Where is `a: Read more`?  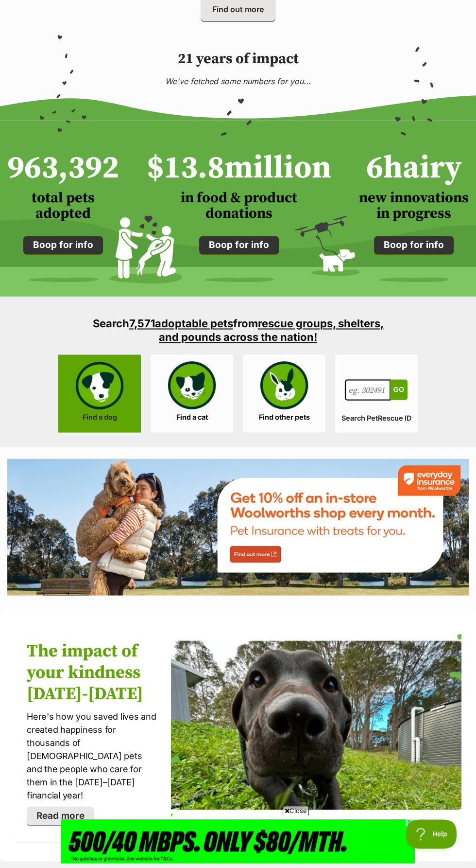
a: Read more is located at coordinates (60, 816).